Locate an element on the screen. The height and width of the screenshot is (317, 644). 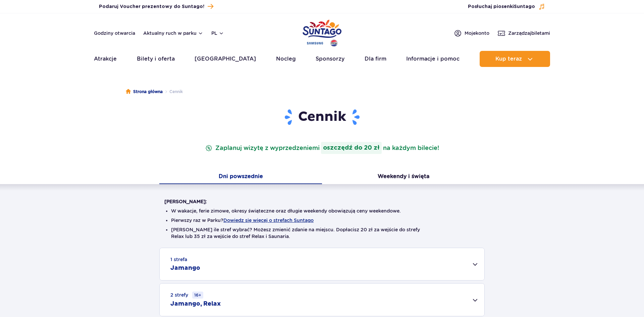
a: Bilety i oferta is located at coordinates (156, 59).